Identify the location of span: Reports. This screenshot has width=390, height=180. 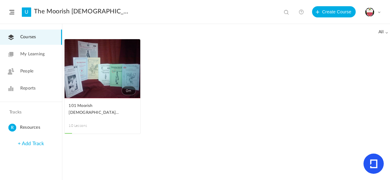
(28, 88).